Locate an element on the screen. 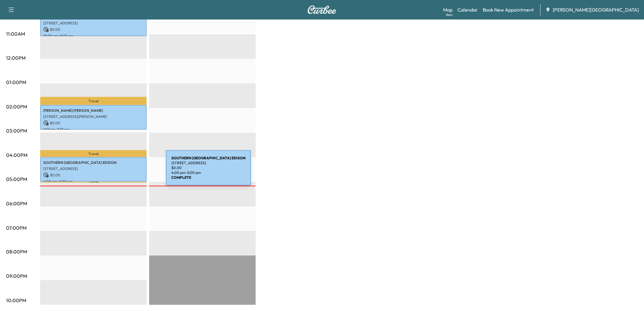  p: 04:00PM is located at coordinates (17, 155).